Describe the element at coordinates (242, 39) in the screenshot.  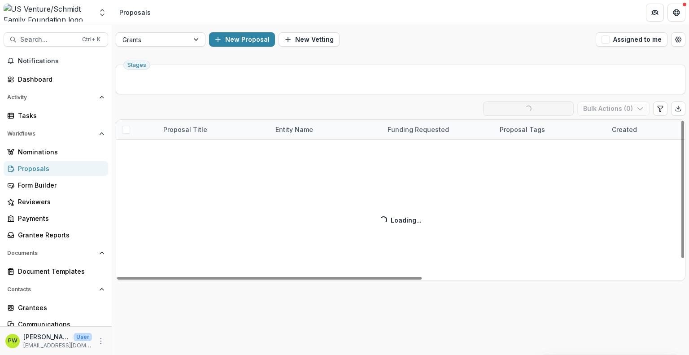
I see `button: New Proposal` at that location.